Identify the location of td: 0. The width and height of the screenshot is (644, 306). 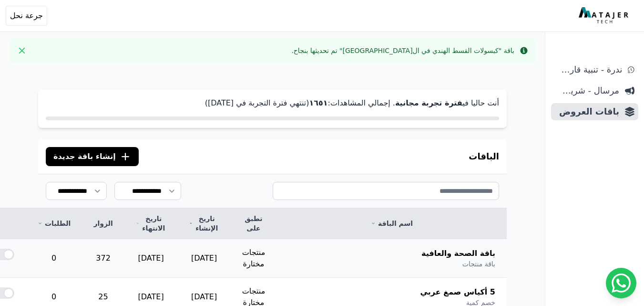
(54, 258).